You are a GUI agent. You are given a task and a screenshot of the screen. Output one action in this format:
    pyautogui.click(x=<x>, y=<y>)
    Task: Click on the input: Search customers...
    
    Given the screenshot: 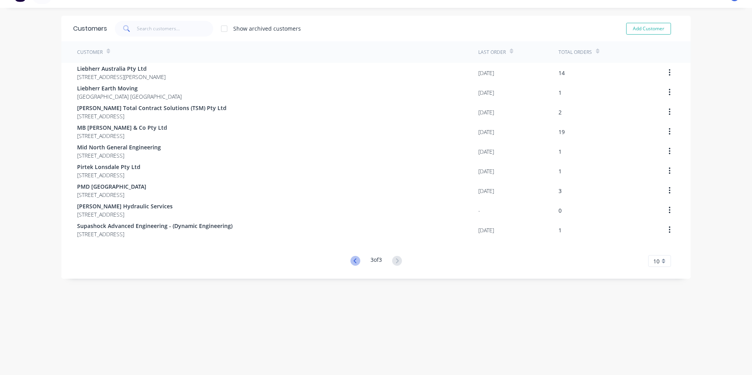 What is the action you would take?
    pyautogui.click(x=175, y=29)
    